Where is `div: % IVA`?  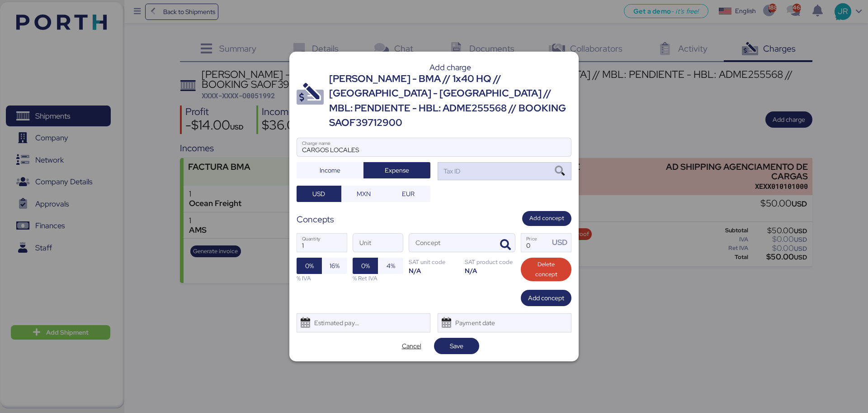
div: % IVA is located at coordinates (322, 278).